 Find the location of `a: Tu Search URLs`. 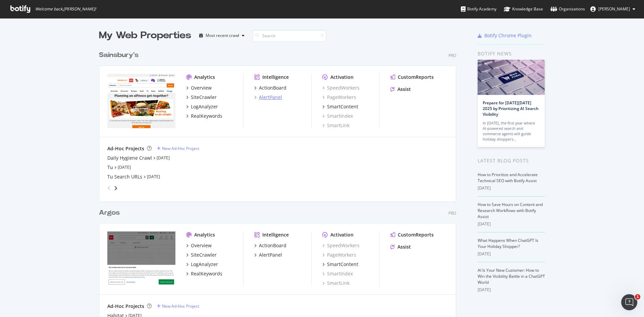

a: Tu Search URLs is located at coordinates (124, 177).